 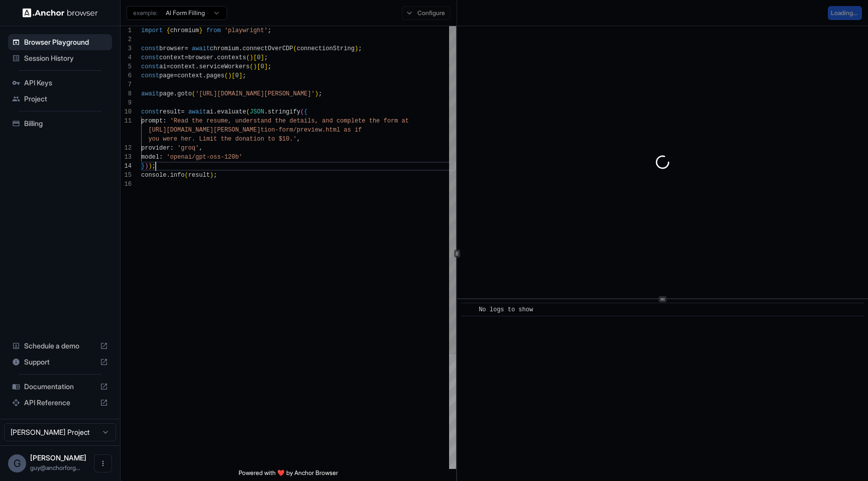 What do you see at coordinates (288, 475) in the screenshot?
I see `span: Powered with ❤️ by Anchor Browser` at bounding box center [288, 475].